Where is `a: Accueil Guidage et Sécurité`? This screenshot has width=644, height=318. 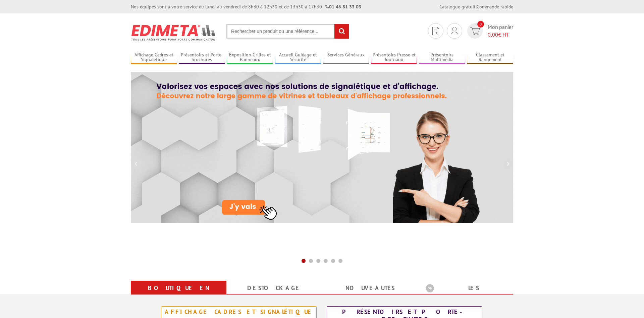 a: Accueil Guidage et Sécurité is located at coordinates (298, 57).